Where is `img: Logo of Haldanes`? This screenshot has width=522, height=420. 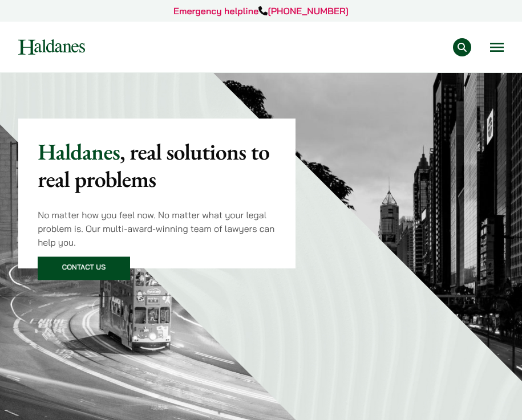 img: Logo of Haldanes is located at coordinates (52, 47).